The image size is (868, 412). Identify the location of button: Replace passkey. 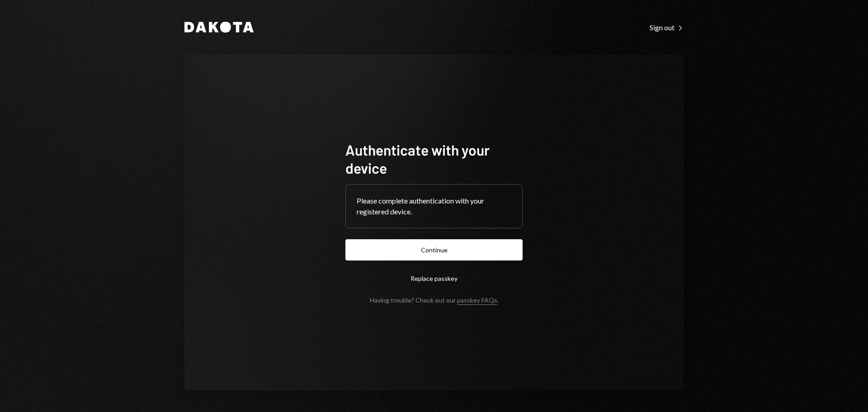
(434, 278).